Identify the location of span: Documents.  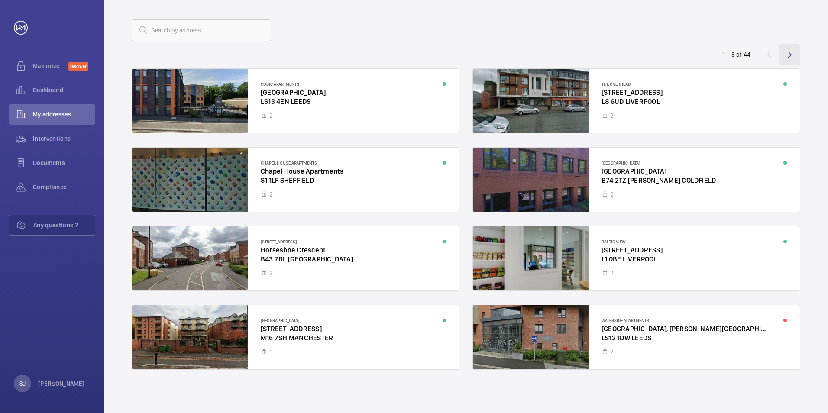
(64, 163).